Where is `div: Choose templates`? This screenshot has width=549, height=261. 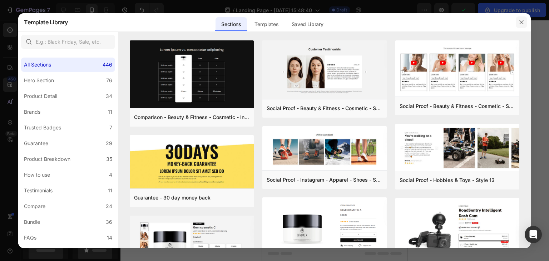 div: Choose templates is located at coordinates (73, 95).